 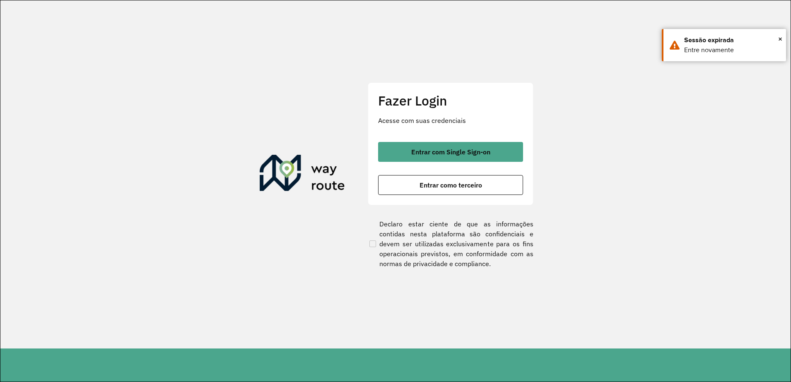 I want to click on div: Sessão expirada, so click(x=731, y=40).